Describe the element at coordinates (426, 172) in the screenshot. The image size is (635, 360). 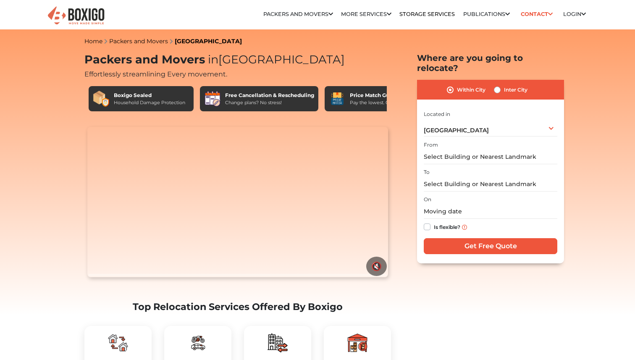
I see `label: To` at that location.